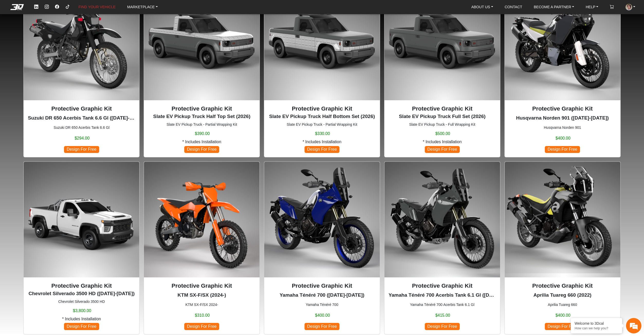  I want to click on span: Conversation, so click(19, 163).